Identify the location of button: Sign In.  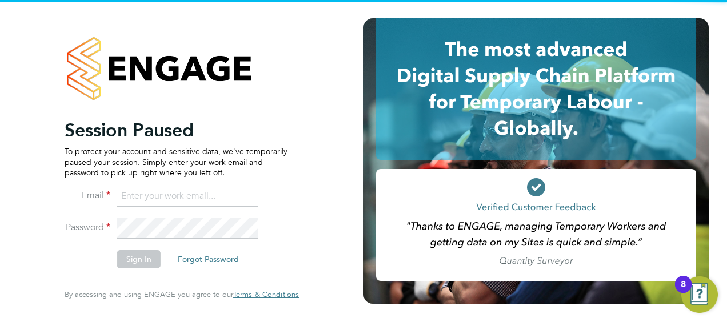
(139, 259).